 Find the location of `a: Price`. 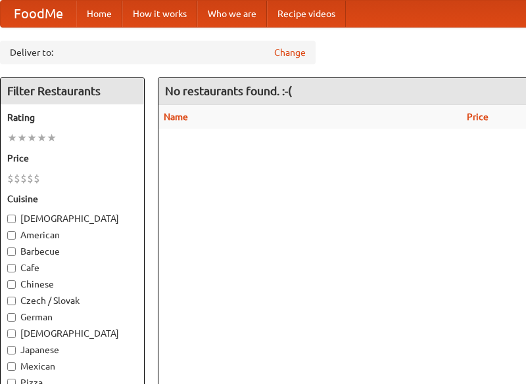

a: Price is located at coordinates (477, 117).